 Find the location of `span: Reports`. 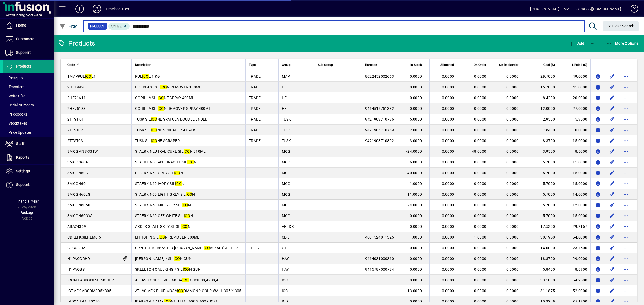

span: Reports is located at coordinates (23, 157).